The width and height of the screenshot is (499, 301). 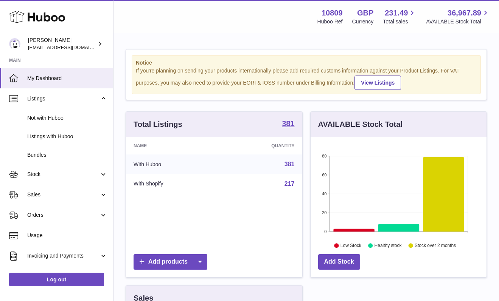 What do you see at coordinates (173, 184) in the screenshot?
I see `td: With Shopify` at bounding box center [173, 184].